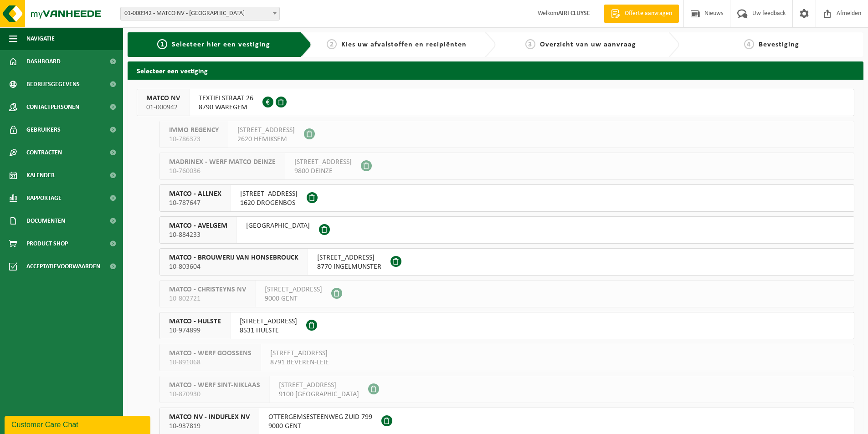 This screenshot has height=434, width=868. Describe the element at coordinates (234, 267) in the screenshot. I see `span: 10-803604` at that location.